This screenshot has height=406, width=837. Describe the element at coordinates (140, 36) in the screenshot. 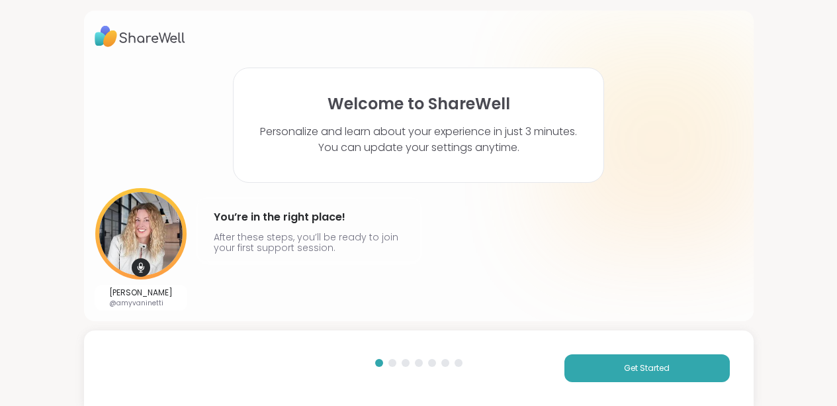

I see `img: ShareWell Logo` at that location.